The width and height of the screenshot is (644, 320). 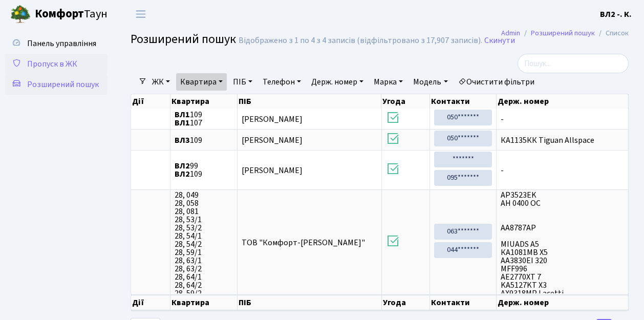 What do you see at coordinates (161, 82) in the screenshot?
I see `a: ЖК` at bounding box center [161, 82].